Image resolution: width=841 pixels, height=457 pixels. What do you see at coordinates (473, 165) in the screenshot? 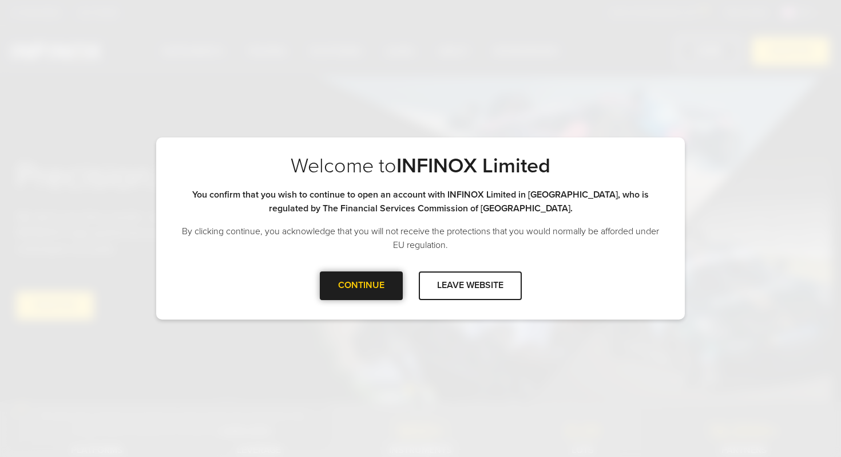
I see `strong: INFINOX Limited` at bounding box center [473, 165].